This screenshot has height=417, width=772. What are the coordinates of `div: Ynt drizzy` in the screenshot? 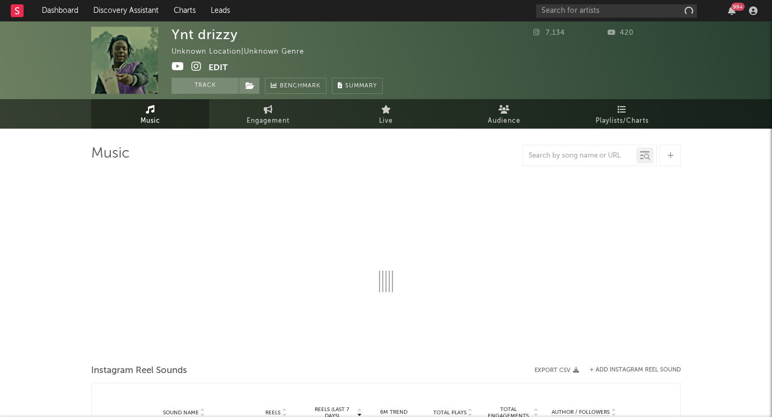 It's located at (205, 34).